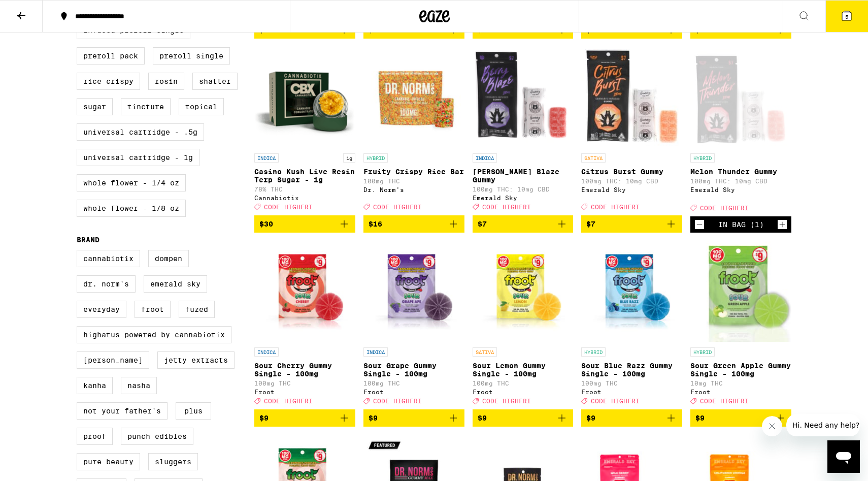 The width and height of the screenshot is (868, 481). Describe the element at coordinates (305, 131) in the screenshot. I see `a: Open page for Casino Kush Live Resin Terp Sugar - 1g from Cannabiotix` at that location.